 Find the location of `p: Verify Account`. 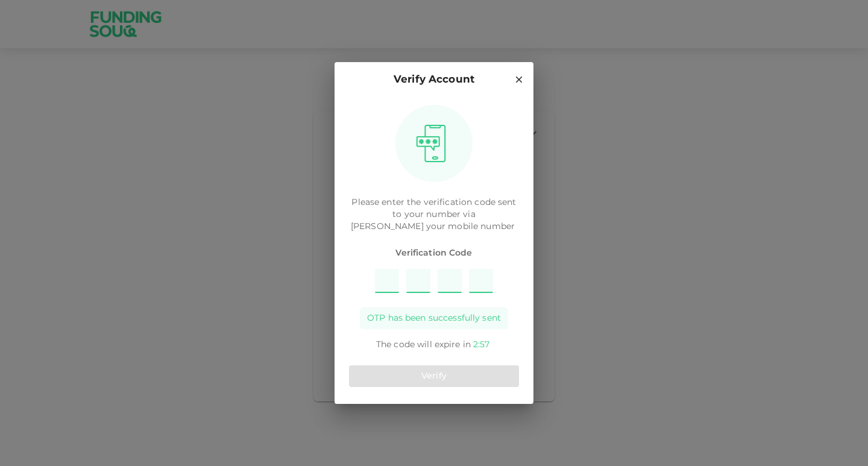

p: Verify Account is located at coordinates (434, 79).